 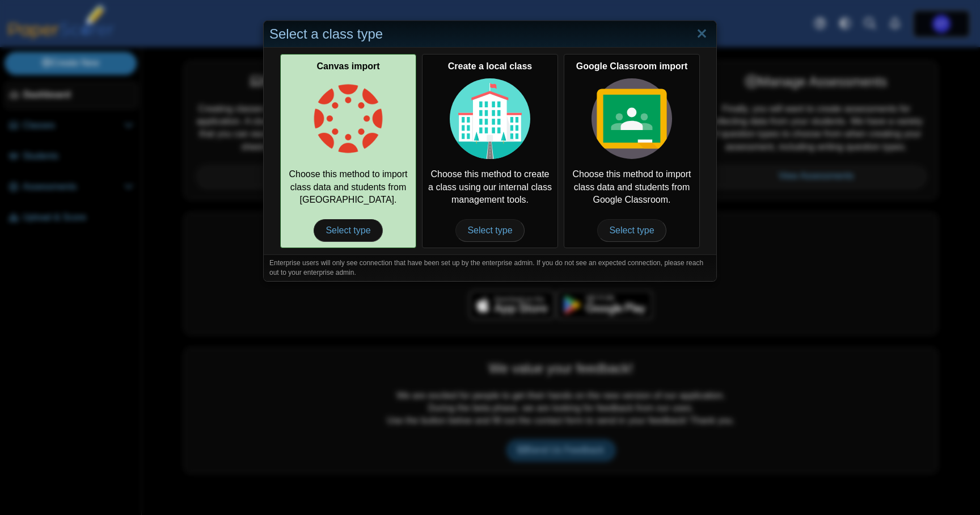 What do you see at coordinates (490, 151) in the screenshot?
I see `div: Choose this method to create a class using our internal class management tools.` at bounding box center [490, 151].